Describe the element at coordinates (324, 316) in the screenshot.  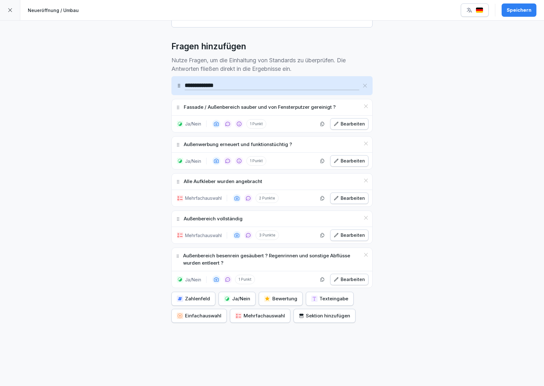
I see `div: Sektion hinzufügen` at that location.